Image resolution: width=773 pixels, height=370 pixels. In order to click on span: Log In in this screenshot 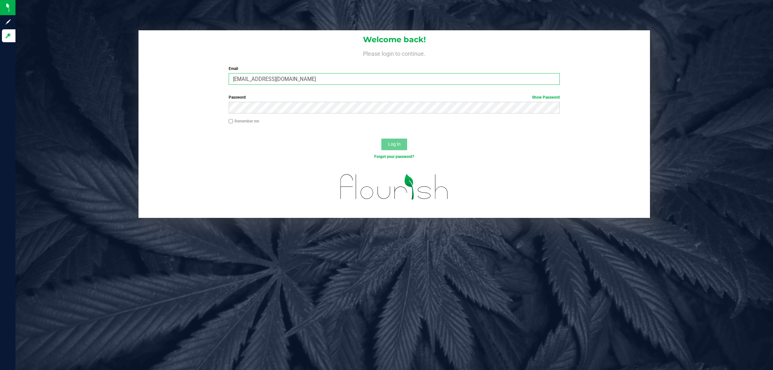, I will do `click(394, 144)`.